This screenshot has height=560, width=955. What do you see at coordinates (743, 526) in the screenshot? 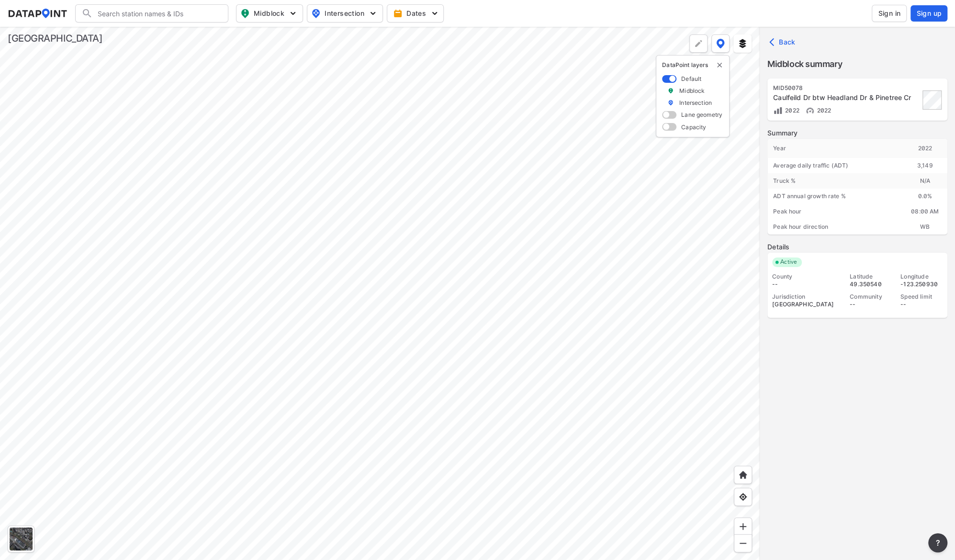
I see `div: Zoom in` at bounding box center [743, 526].